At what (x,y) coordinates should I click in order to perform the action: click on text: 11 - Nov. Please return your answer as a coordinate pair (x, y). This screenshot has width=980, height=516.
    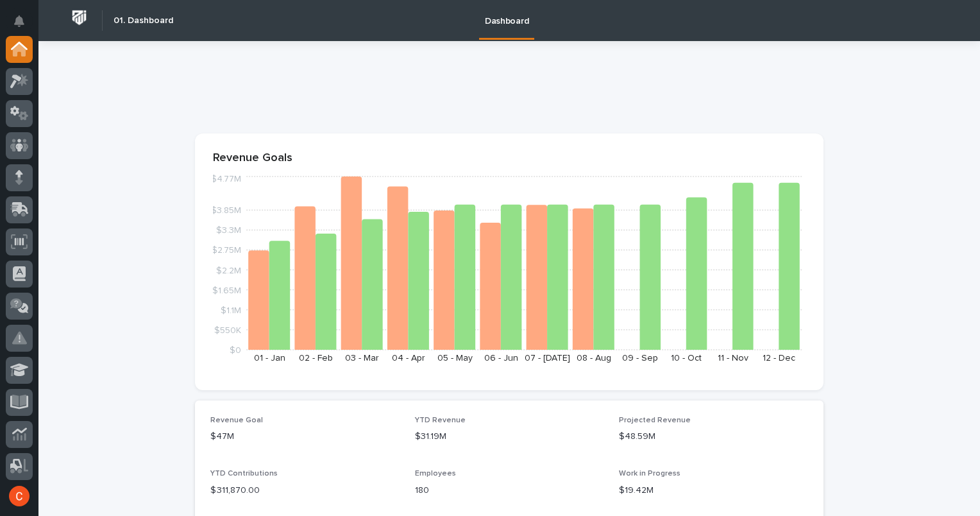
    Looking at the image, I should click on (733, 358).